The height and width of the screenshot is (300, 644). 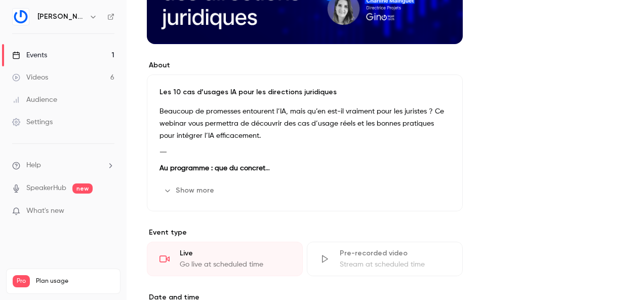 I want to click on button: Show more, so click(x=190, y=191).